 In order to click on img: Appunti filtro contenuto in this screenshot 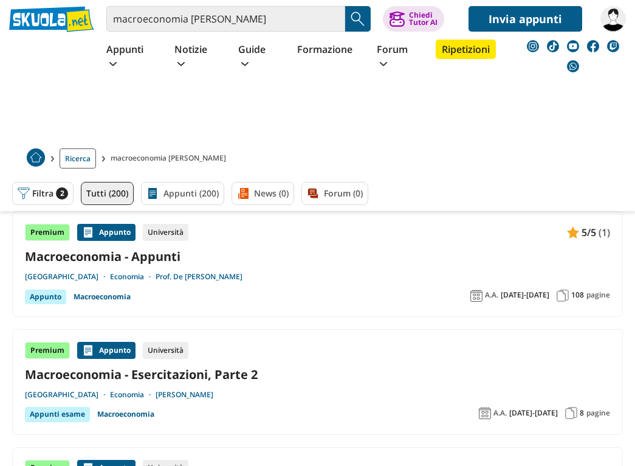, I will do `click(153, 193)`.